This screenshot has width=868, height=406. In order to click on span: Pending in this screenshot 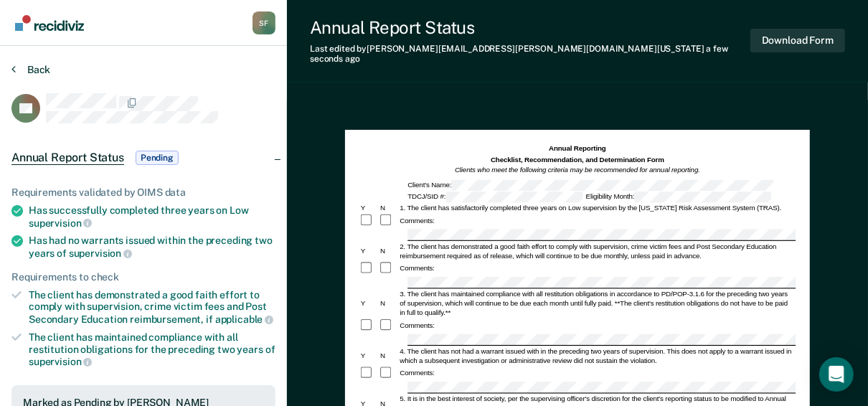, I will do `click(157, 158)`.